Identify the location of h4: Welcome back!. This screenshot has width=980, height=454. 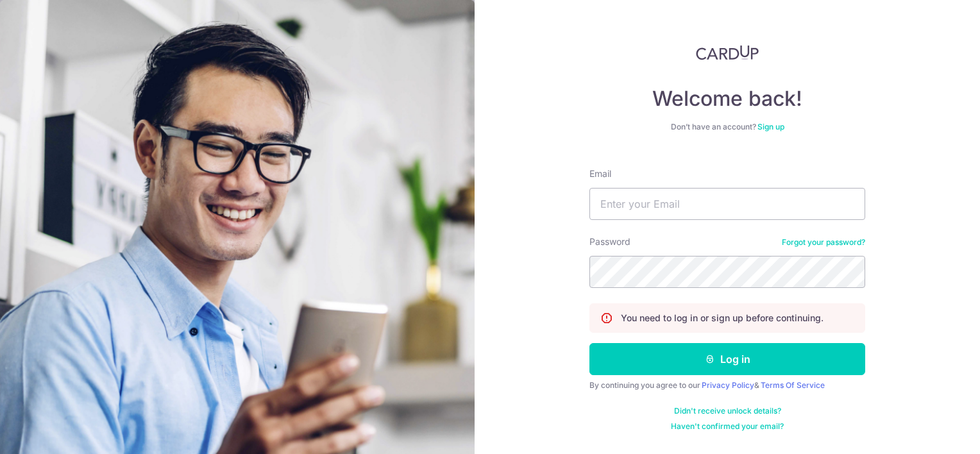
(728, 99).